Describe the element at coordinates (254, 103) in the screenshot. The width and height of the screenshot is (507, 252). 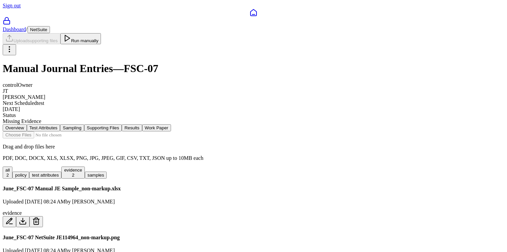
I see `div: Next Scheduled test` at that location.